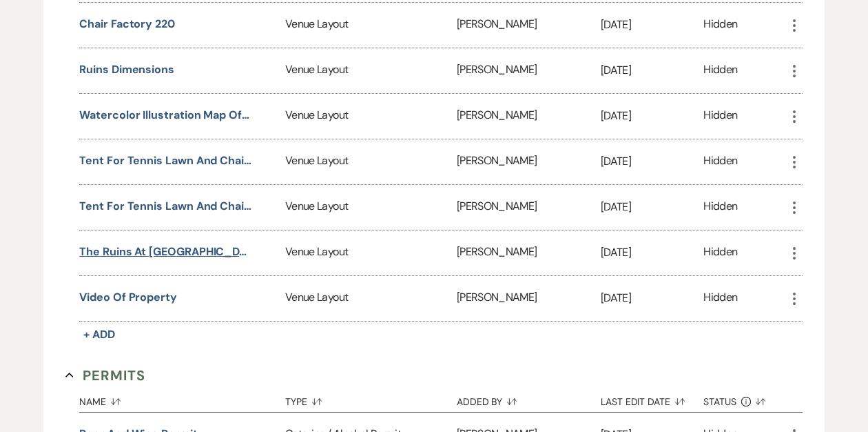 The width and height of the screenshot is (868, 432). What do you see at coordinates (165, 115) in the screenshot?
I see `button: Watercolor Illustration Map of Sassafras` at bounding box center [165, 115].